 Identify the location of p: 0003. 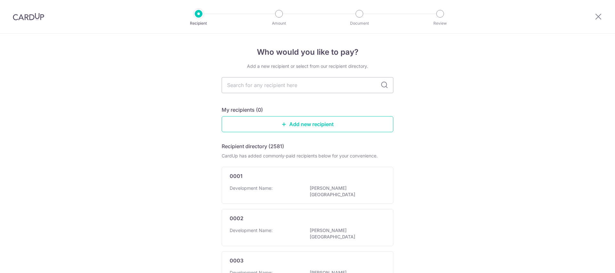
(236, 261).